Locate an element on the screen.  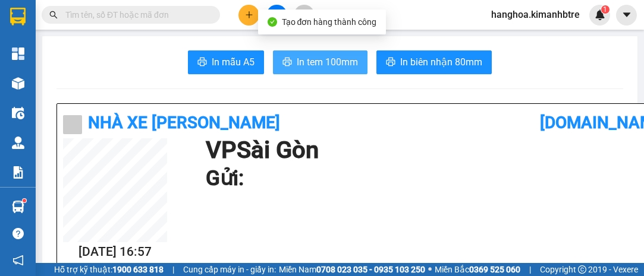
span: plus is located at coordinates (249, 15).